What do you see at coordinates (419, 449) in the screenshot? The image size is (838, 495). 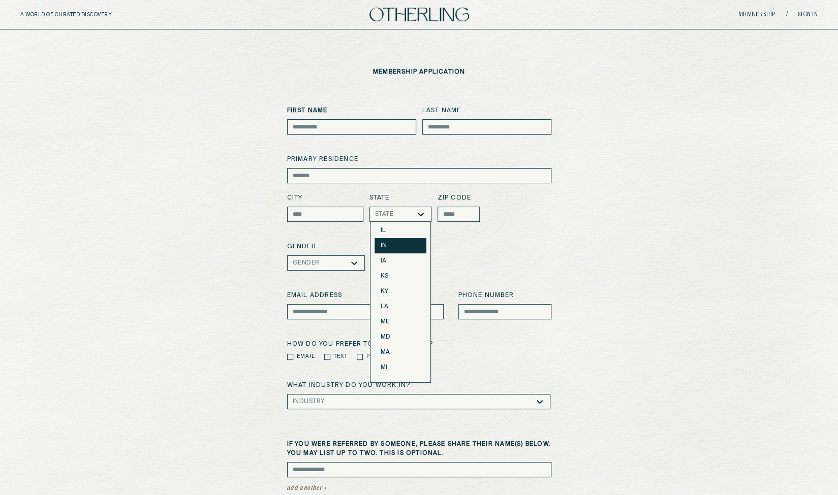 I see `label: If you were referred by someone, please share their name(s) below. You may list up to two. This i...` at bounding box center [419, 449].